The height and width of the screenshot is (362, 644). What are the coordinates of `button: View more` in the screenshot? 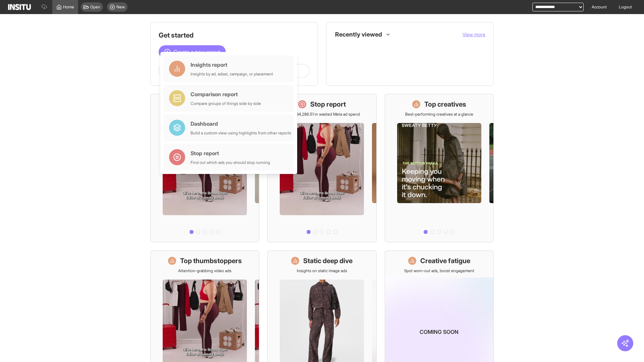 It's located at (474, 35).